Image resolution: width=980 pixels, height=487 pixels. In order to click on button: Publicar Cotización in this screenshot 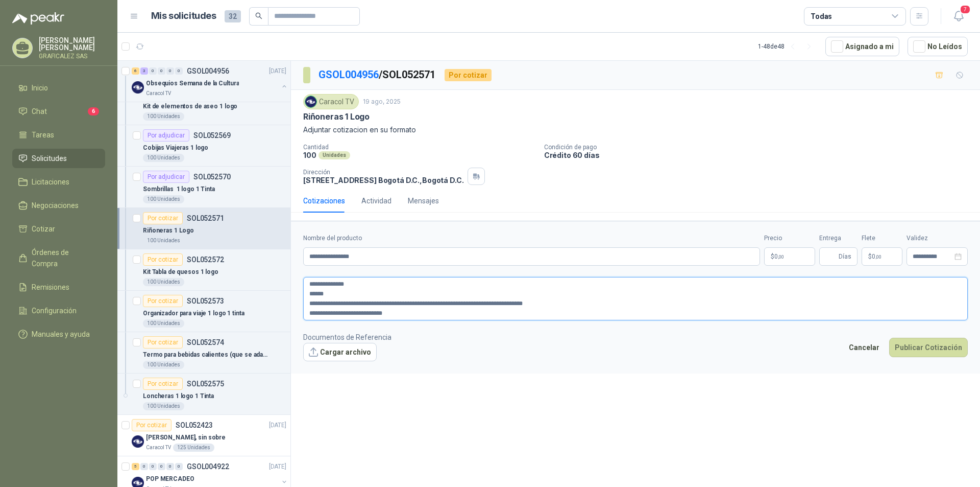, I will do `click(928, 348)`.